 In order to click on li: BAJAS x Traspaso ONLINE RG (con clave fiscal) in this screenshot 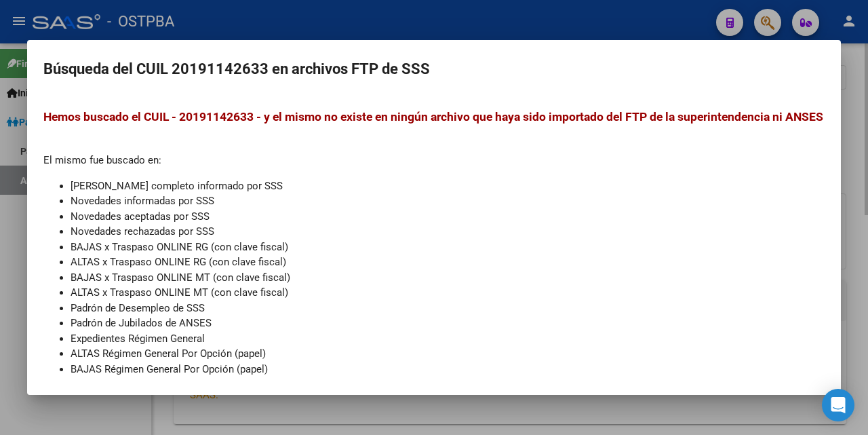, I will do `click(448, 247)`.